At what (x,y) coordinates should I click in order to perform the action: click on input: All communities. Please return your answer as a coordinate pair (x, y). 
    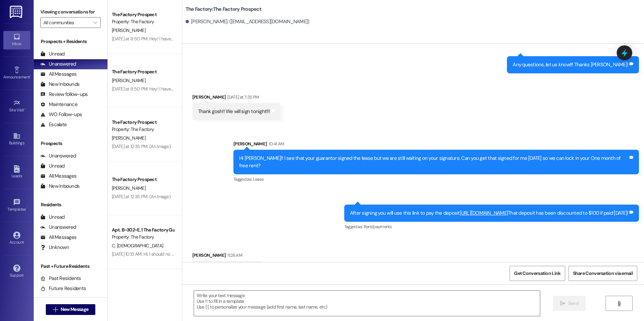
    Looking at the image, I should click on (67, 22).